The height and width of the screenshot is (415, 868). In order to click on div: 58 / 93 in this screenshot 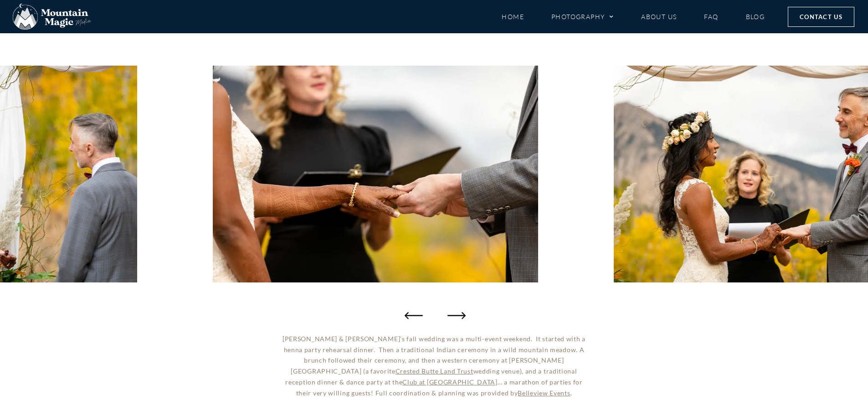, I will do `click(376, 174)`.